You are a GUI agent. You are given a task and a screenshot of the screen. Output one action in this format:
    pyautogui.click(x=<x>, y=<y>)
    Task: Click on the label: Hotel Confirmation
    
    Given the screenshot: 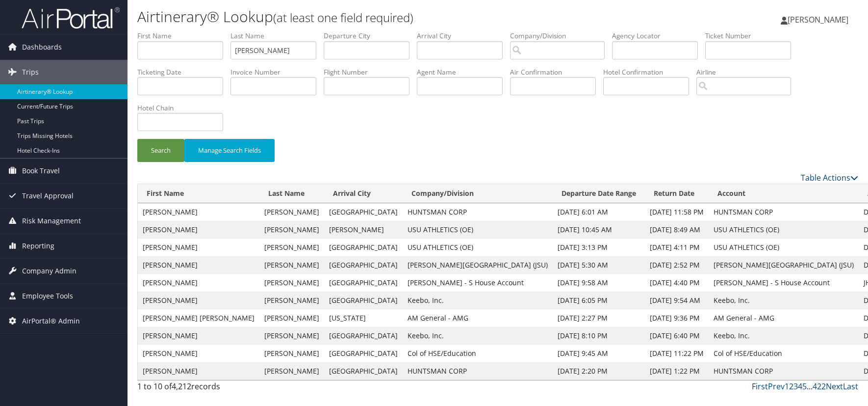 What is the action you would take?
    pyautogui.click(x=650, y=72)
    